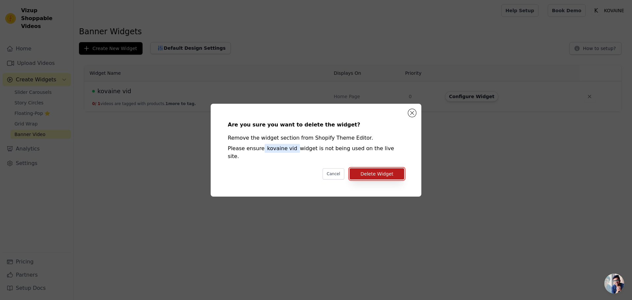 The height and width of the screenshot is (300, 632). Describe the element at coordinates (316, 125) in the screenshot. I see `div: Are you sure you want to delete the widget?` at that location.